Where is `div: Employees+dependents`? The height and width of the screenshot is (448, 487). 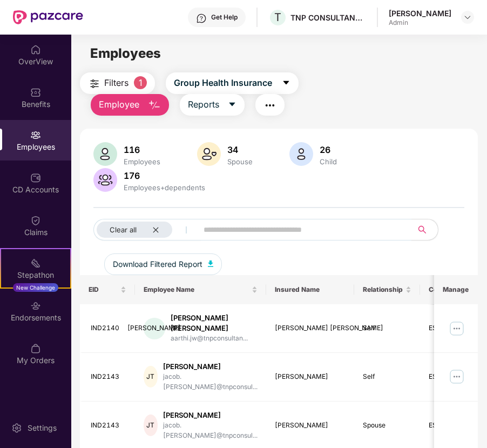
div: Employees+dependents is located at coordinates (164, 187).